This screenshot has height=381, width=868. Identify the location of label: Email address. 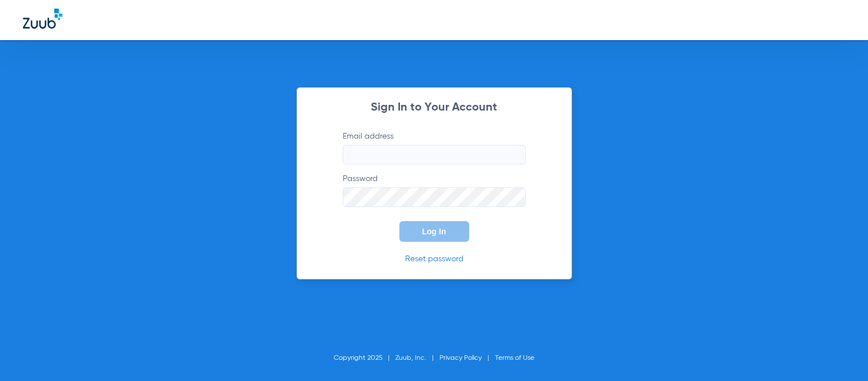
(434, 147).